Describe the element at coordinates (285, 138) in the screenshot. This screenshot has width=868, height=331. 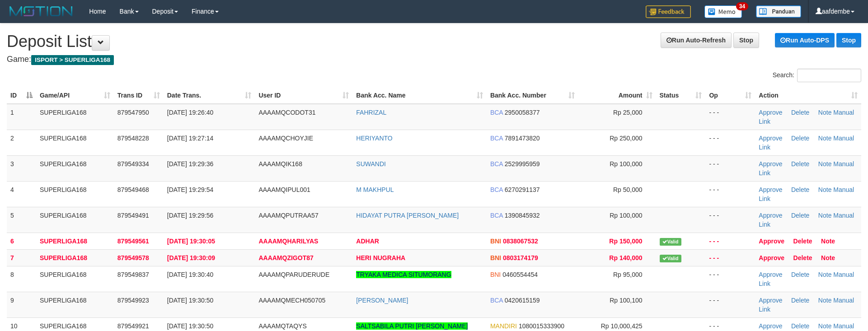
I see `span: AAAAMQCHOYJIE` at that location.